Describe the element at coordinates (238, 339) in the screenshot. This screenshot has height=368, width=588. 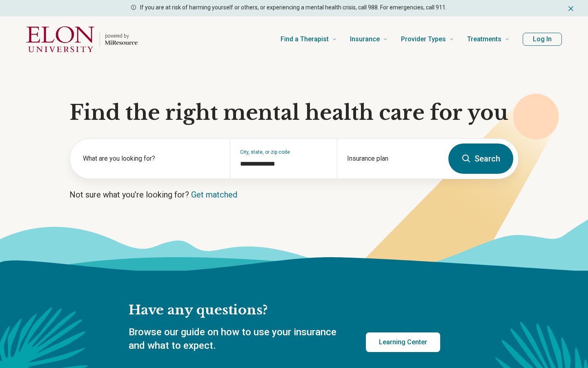
I see `p: Browse our guide on how to use your insurance and what to expect.` at that location.